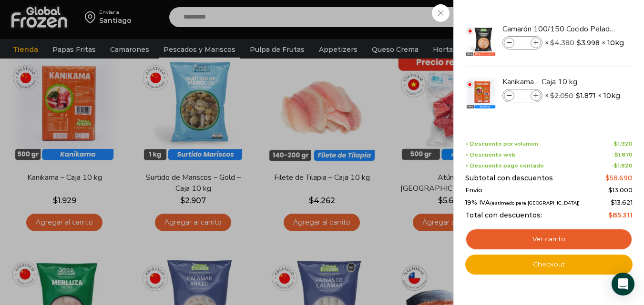 The height and width of the screenshot is (305, 644). What do you see at coordinates (559, 29) in the screenshot?
I see `a: Camarón 100/150 Cocido Pelado - Bronze - Caja 10 kg` at bounding box center [559, 29].